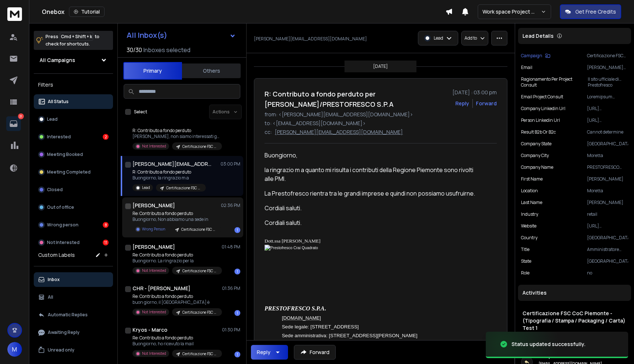  What do you see at coordinates (57, 60) in the screenshot?
I see `h1: All Campaigns` at bounding box center [57, 60].